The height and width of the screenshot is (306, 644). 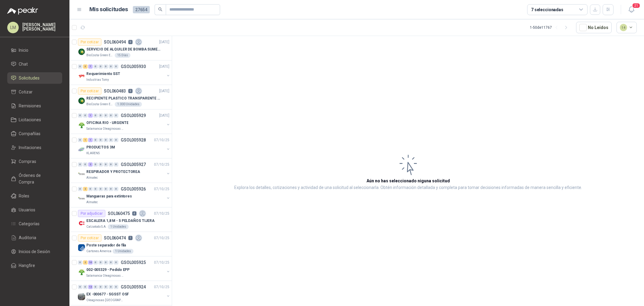 I want to click on div: 7 seleccionadas, so click(x=547, y=10).